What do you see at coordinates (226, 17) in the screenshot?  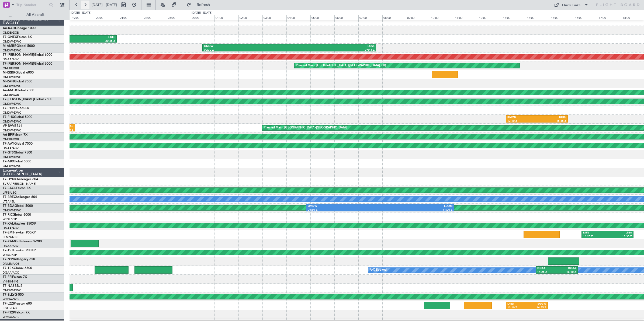 I see `div: 01:00` at bounding box center [226, 17].